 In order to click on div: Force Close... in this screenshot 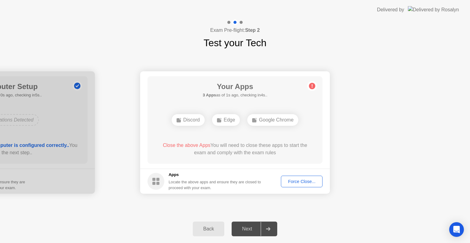, I will do `click(301, 181)`.